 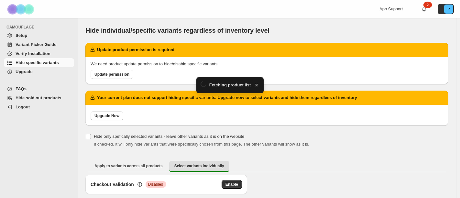 What do you see at coordinates (39, 54) in the screenshot?
I see `a: Verify Installation` at bounding box center [39, 54].